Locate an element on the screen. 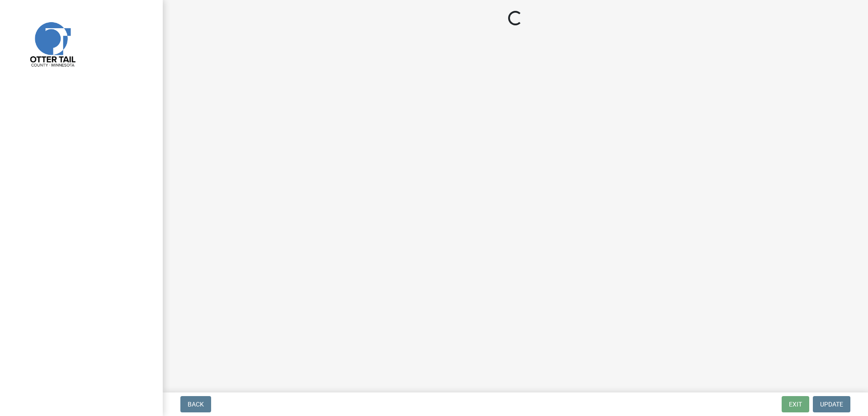 This screenshot has width=868, height=416. img: Otter Tail County, Minnesota is located at coordinates (52, 43).